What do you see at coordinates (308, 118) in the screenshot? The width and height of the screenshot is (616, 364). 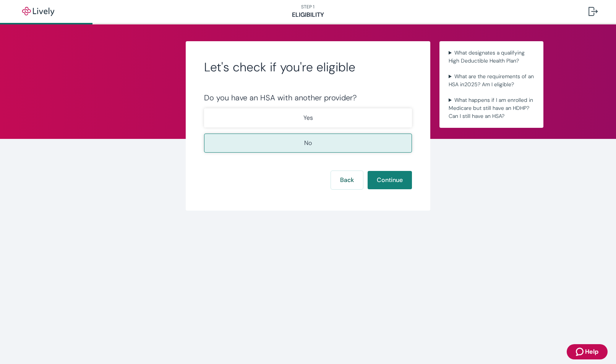 I see `p: Yes` at bounding box center [308, 118].